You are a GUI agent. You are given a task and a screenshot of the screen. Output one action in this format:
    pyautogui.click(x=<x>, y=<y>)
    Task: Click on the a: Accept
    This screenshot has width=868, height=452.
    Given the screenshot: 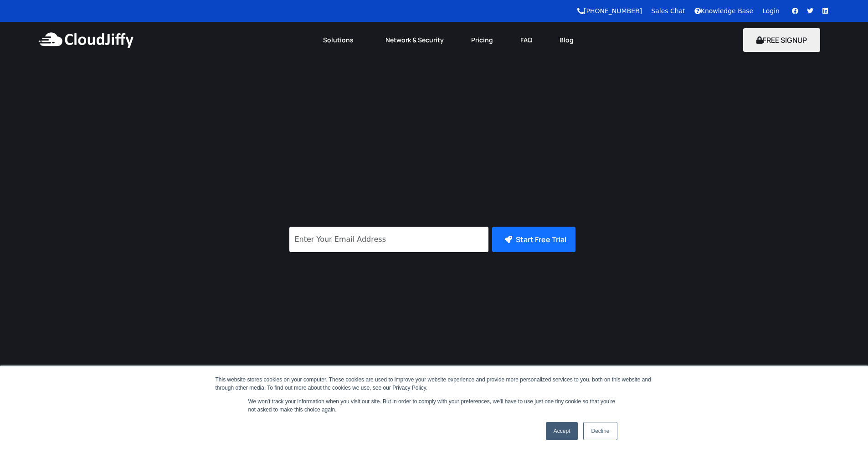 What is the action you would take?
    pyautogui.click(x=562, y=431)
    